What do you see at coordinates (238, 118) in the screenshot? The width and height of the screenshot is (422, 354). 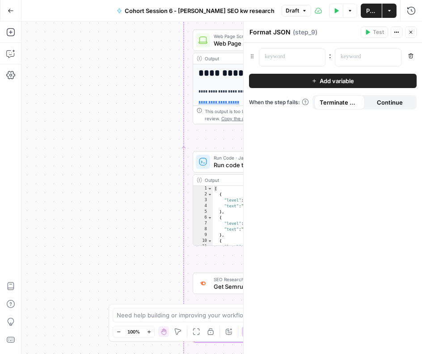 I see `span: Copy the output` at bounding box center [238, 118].